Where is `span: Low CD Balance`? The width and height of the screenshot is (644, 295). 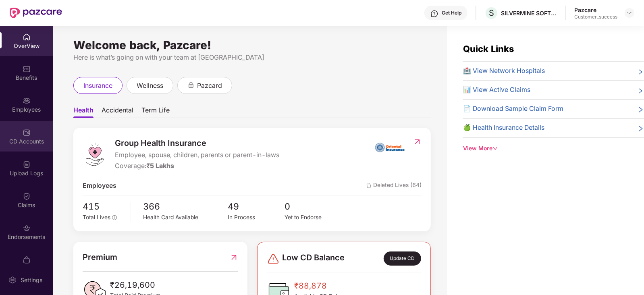
span: Low CD Balance is located at coordinates (313, 259).